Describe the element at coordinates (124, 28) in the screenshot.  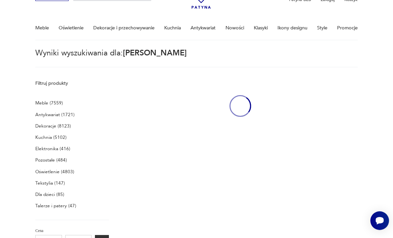
I see `a: Dekoracje i przechowywanie` at that location.